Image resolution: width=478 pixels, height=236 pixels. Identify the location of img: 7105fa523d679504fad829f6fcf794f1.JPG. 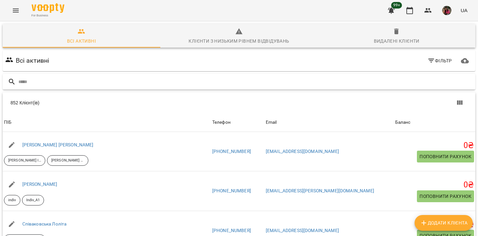
(447, 11).